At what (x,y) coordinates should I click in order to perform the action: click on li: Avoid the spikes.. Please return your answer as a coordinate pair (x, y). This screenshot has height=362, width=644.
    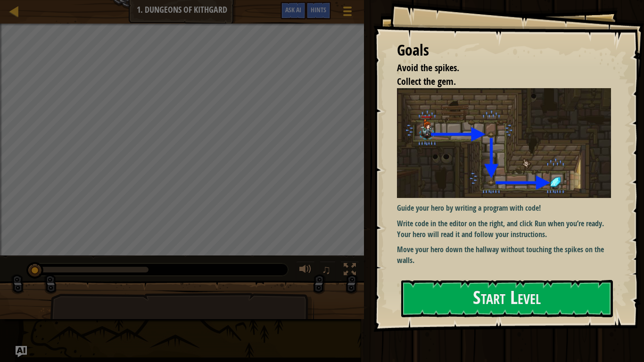
    Looking at the image, I should click on (497, 68).